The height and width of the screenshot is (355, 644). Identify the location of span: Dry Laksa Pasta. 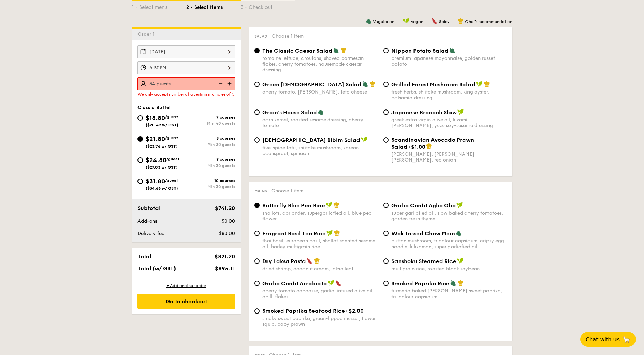
(284, 261).